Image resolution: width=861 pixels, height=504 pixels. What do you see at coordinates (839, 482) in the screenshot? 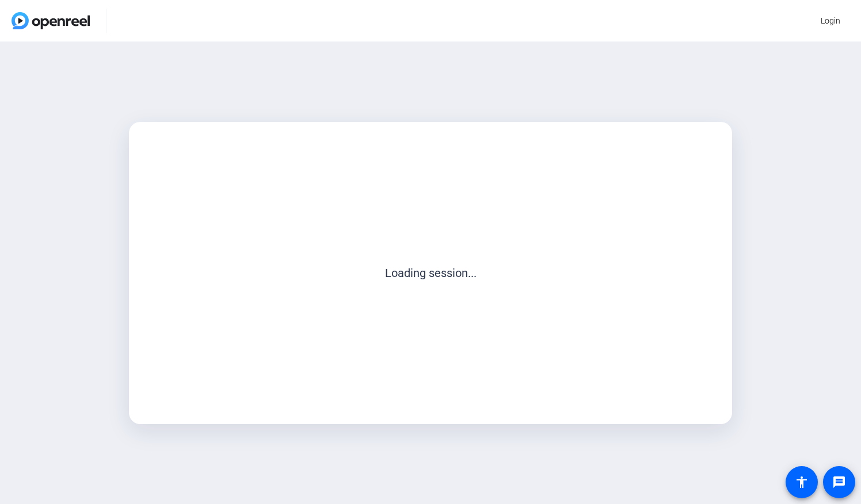
I see `mat-icon: message` at bounding box center [839, 482].